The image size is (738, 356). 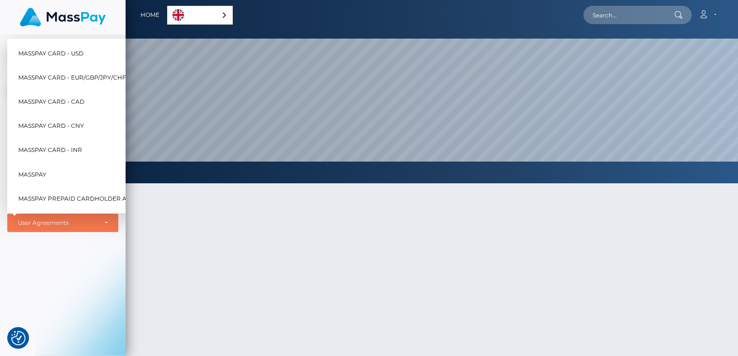 What do you see at coordinates (18, 338) in the screenshot?
I see `img: Revisit consent button` at bounding box center [18, 338].